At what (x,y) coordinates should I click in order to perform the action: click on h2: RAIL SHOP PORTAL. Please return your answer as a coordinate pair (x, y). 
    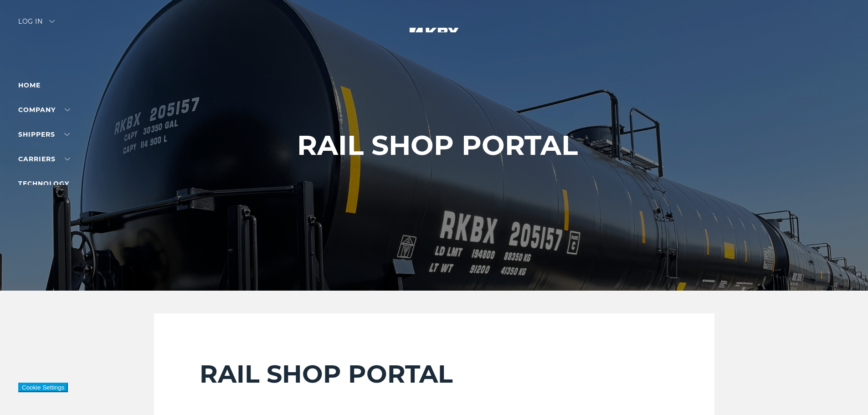
    Looking at the image, I should click on (434, 374).